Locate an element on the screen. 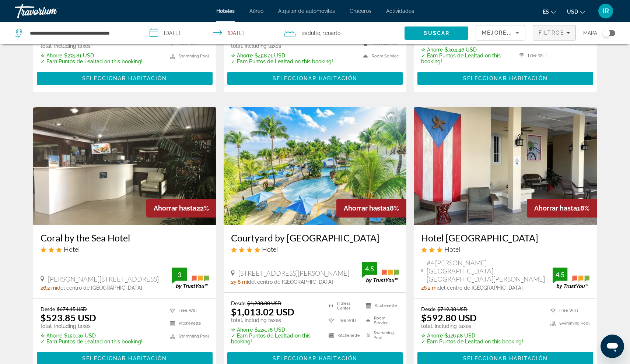  a: Coral by the Sea Hotel is located at coordinates (124, 166).